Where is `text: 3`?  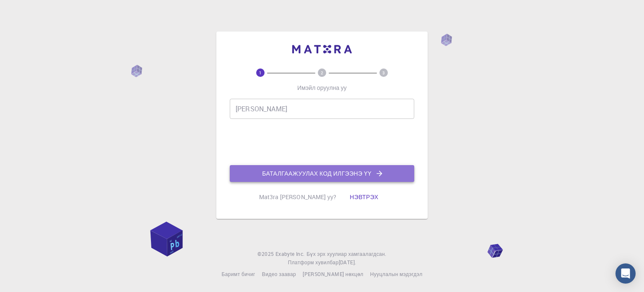 text: 3 is located at coordinates (384, 73).